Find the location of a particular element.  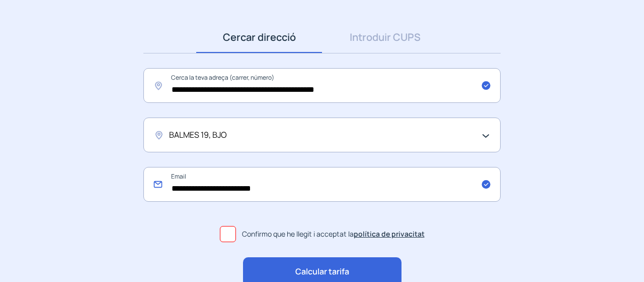

a: Introduir CUPS is located at coordinates (385, 37).